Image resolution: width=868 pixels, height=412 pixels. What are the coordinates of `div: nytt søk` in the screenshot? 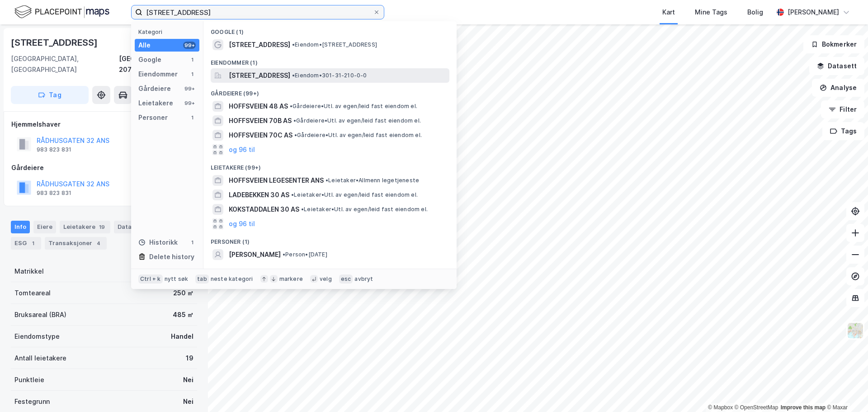 It's located at (177, 279).